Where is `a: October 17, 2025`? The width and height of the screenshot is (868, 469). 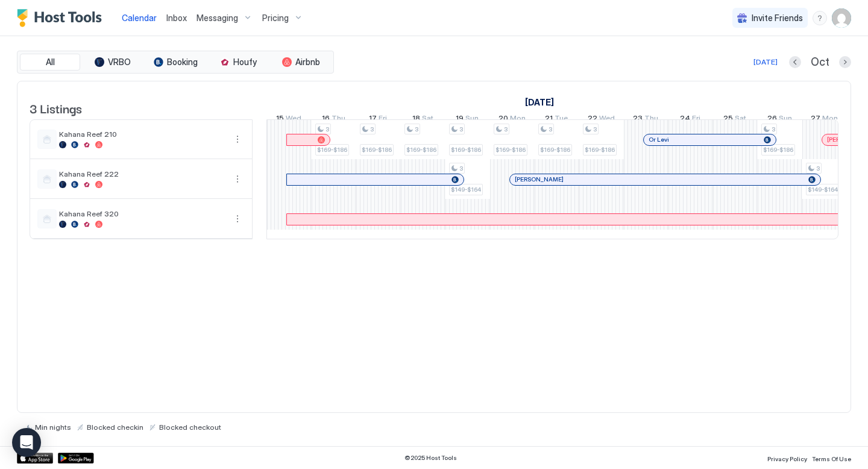 a: October 17, 2025 is located at coordinates (378, 120).